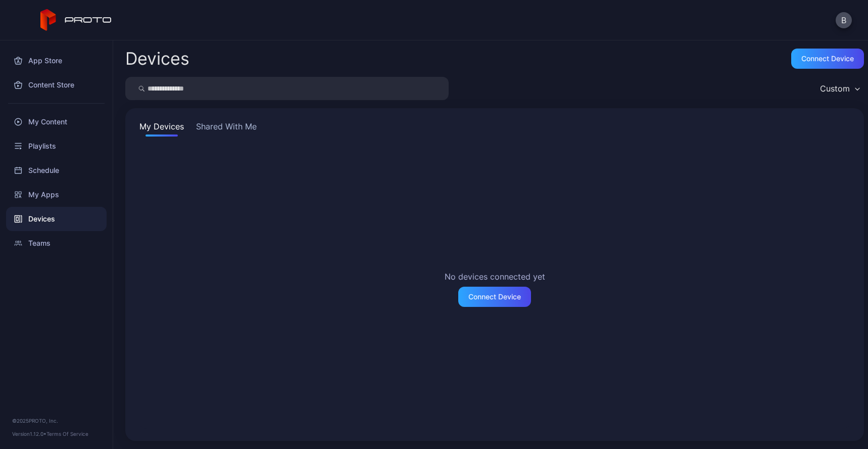 The width and height of the screenshot is (868, 449). I want to click on button: B, so click(845, 20).